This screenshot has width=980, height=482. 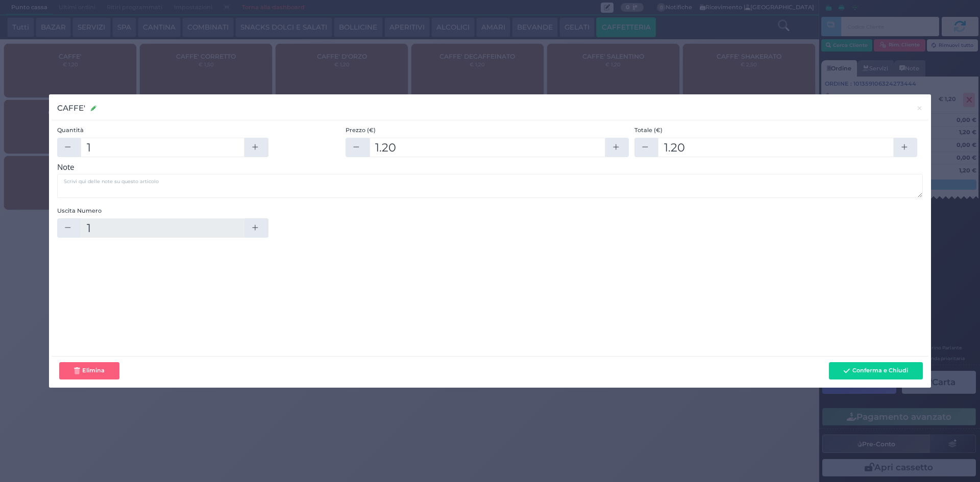 What do you see at coordinates (490, 167) in the screenshot?
I see `h3: Note` at bounding box center [490, 167].